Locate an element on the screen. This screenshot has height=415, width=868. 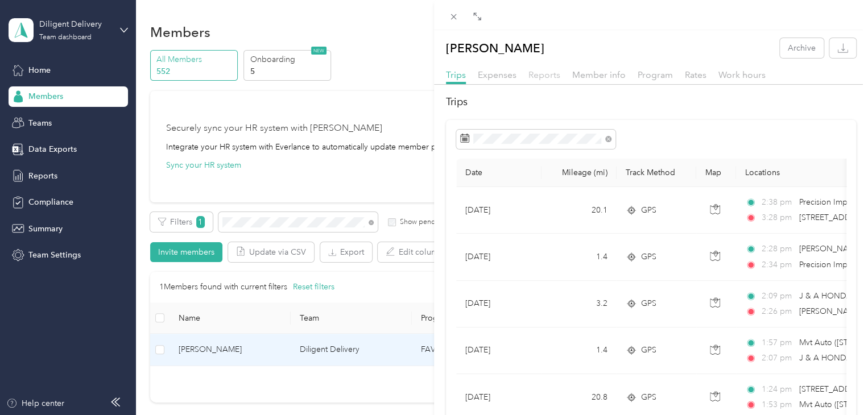
span: Work hours is located at coordinates (742, 75).